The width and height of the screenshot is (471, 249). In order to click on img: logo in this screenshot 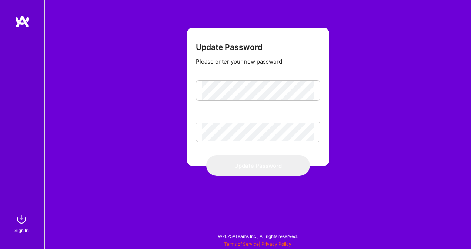, I will do `click(22, 21)`.